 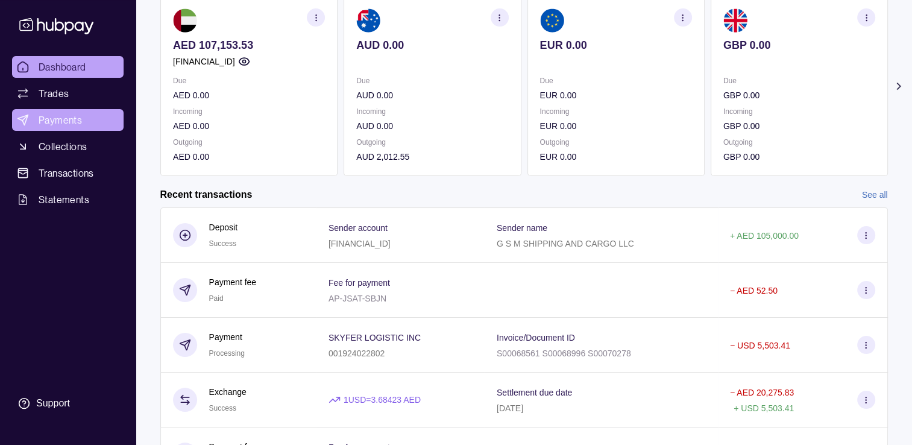 What do you see at coordinates (760, 346) in the screenshot?
I see `p: − USD 5,503.41` at bounding box center [760, 346].